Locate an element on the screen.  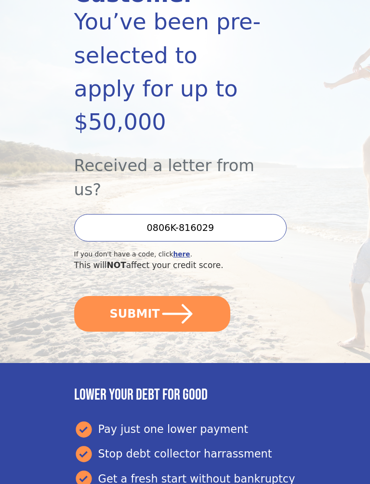
div: This will affect your credit score. is located at coordinates (169, 265).